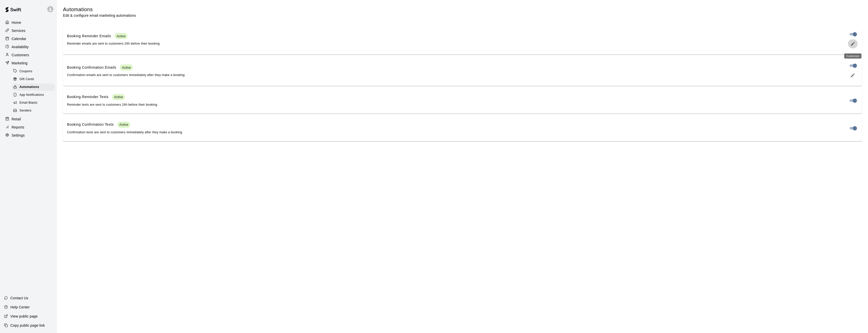 Image resolution: width=868 pixels, height=333 pixels. I want to click on p: Calendar, so click(19, 39).